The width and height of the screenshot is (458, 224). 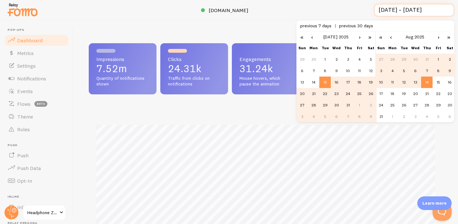 I want to click on a: Events, so click(x=37, y=91).